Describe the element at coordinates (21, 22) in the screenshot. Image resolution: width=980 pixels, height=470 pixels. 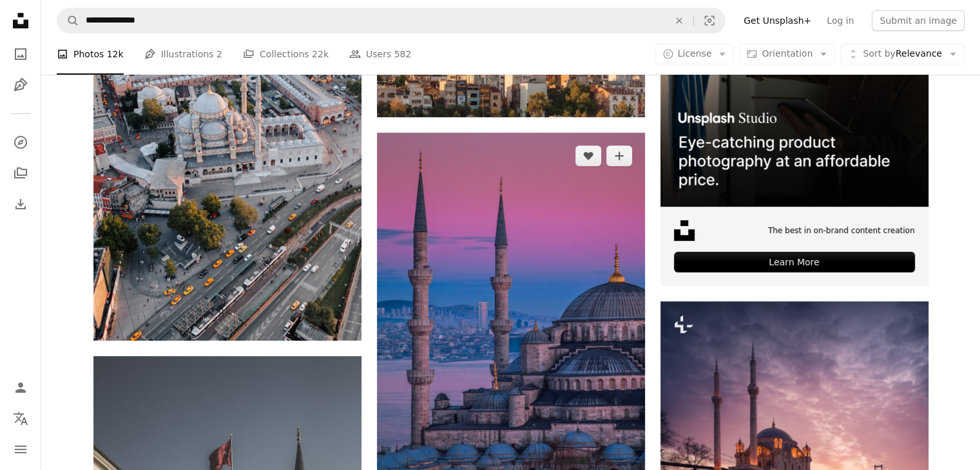
I see `a: Home — Unsplash` at that location.